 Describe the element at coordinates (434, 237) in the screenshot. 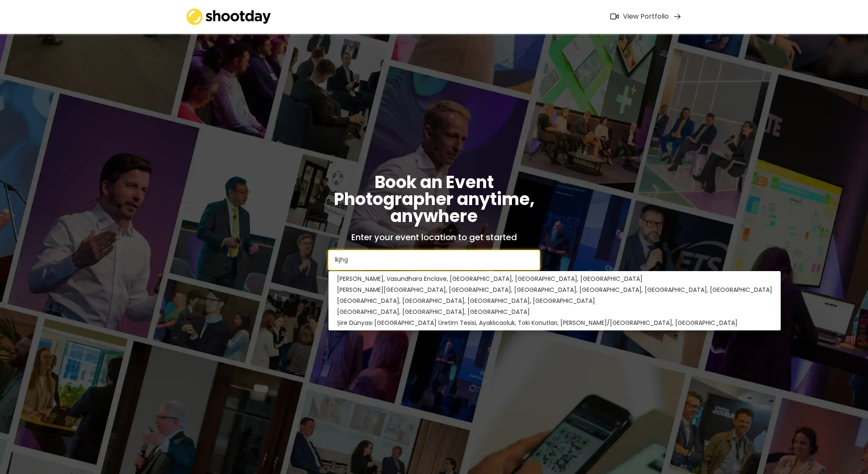

I see `h2: Enter your event location to get started` at that location.